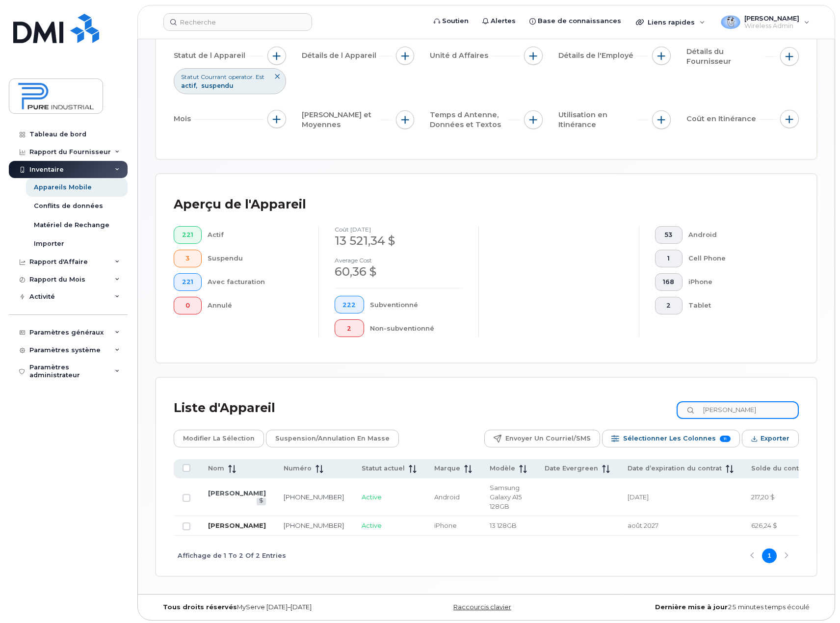  I want to click on span: Modèle, so click(502, 469).